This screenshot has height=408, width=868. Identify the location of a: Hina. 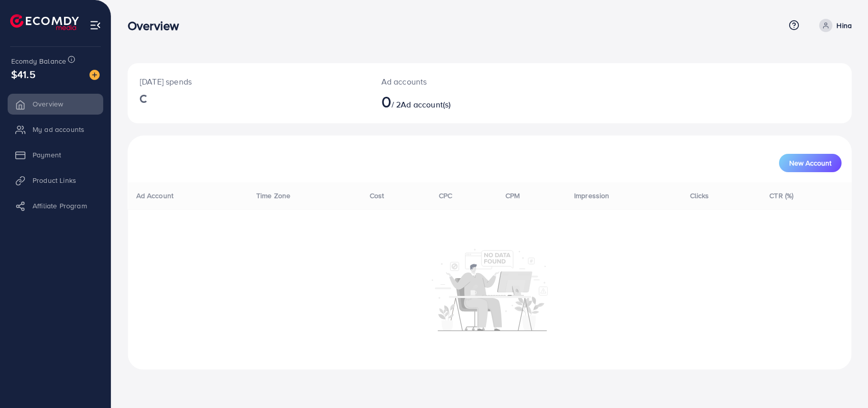
(834, 26).